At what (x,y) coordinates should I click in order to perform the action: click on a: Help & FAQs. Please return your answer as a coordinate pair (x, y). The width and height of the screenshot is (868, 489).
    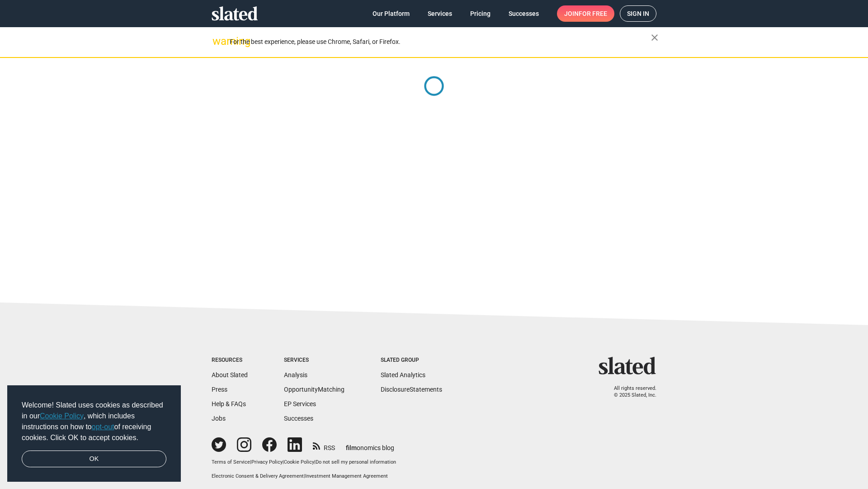
    Looking at the image, I should click on (229, 404).